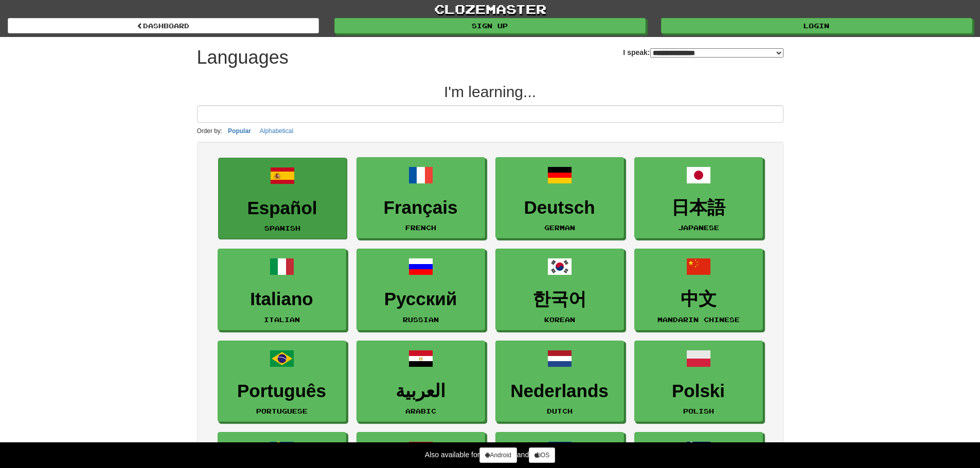  Describe the element at coordinates (542, 456) in the screenshot. I see `a: iOS` at that location.